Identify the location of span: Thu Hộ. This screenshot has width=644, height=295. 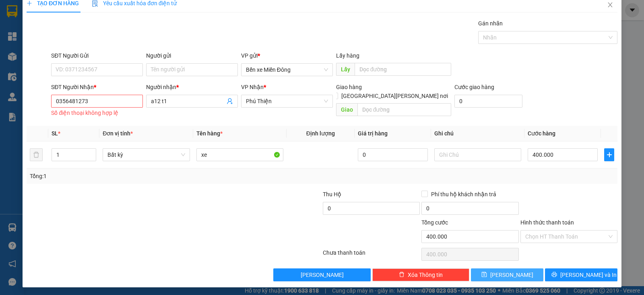
(332, 194).